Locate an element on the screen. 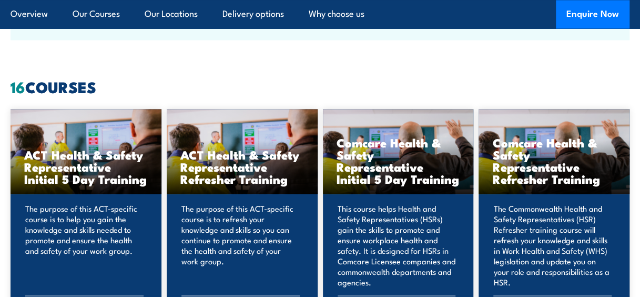 The width and height of the screenshot is (640, 297). strong: 16 is located at coordinates (18, 86).